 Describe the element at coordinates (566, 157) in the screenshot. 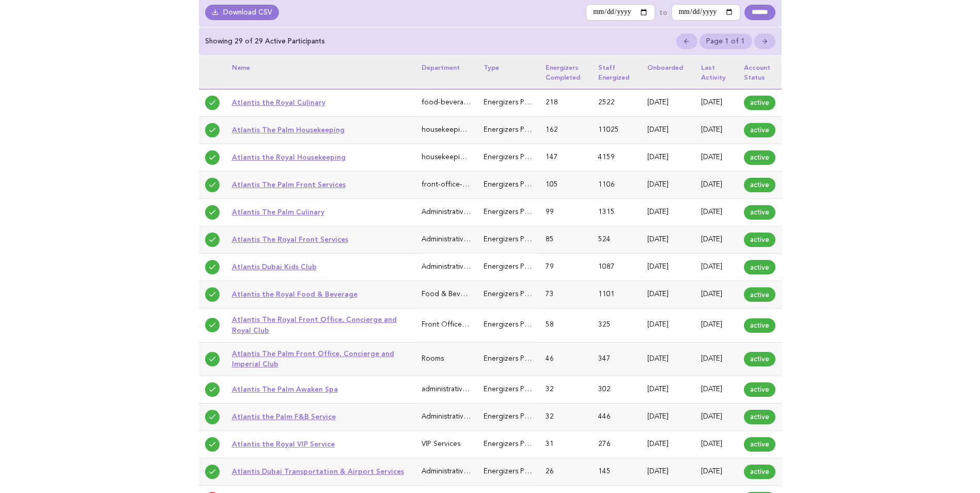

I see `td: 147` at that location.